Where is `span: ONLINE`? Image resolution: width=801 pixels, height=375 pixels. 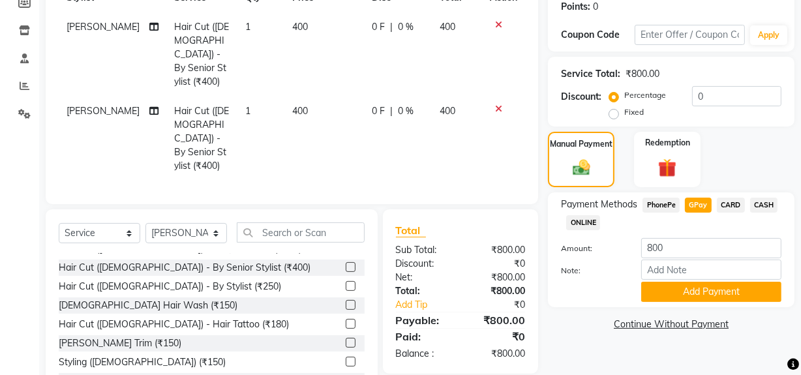 span: ONLINE is located at coordinates (583, 223).